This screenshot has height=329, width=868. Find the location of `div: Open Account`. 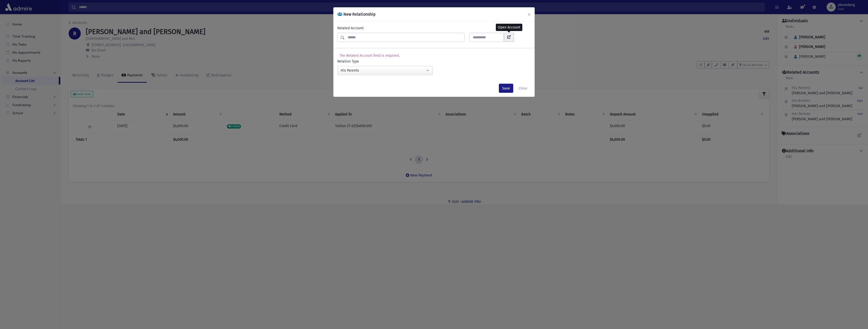

div: Open Account is located at coordinates (509, 27).